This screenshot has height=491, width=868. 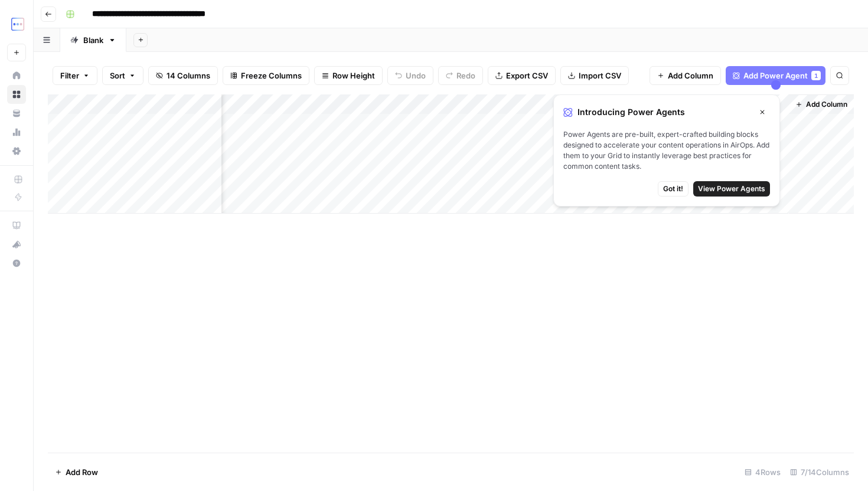 What do you see at coordinates (82, 473) in the screenshot?
I see `span: Add Row` at bounding box center [82, 473].